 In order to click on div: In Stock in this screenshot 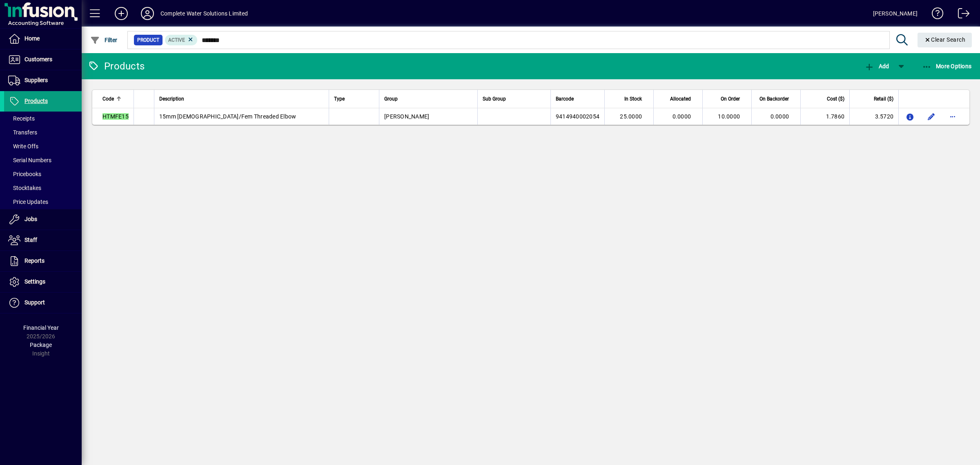, I will do `click(629, 99)`.